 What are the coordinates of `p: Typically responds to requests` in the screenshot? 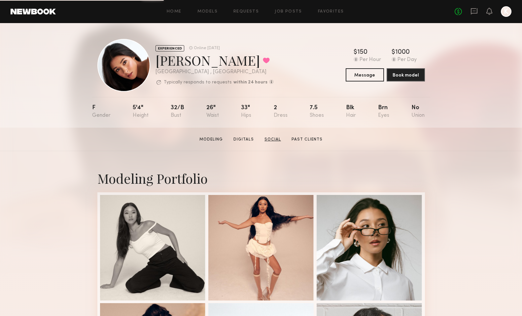 It's located at (198, 82).